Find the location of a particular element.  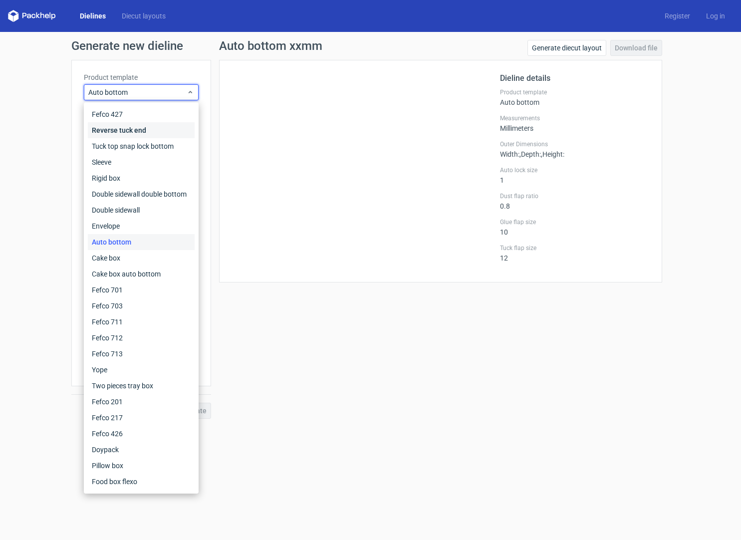

label: Measurements is located at coordinates (575, 118).